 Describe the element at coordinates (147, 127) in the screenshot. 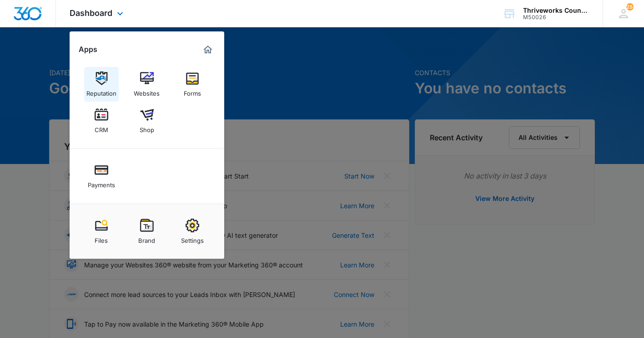

I see `div: Shop` at that location.